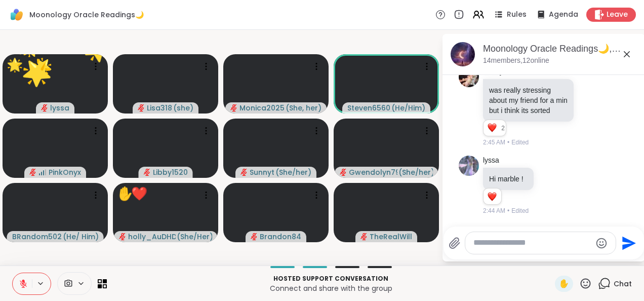 The height and width of the screenshot is (301, 644). Describe the element at coordinates (87, 15) in the screenshot. I see `span: Moonology Oracle Readings🌙` at that location.